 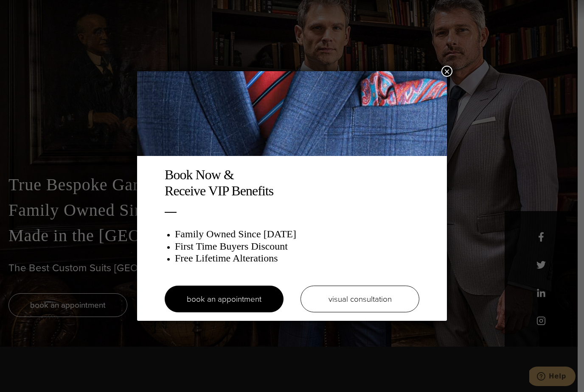 I want to click on h3: Free Lifetime Alterations, so click(x=297, y=258).